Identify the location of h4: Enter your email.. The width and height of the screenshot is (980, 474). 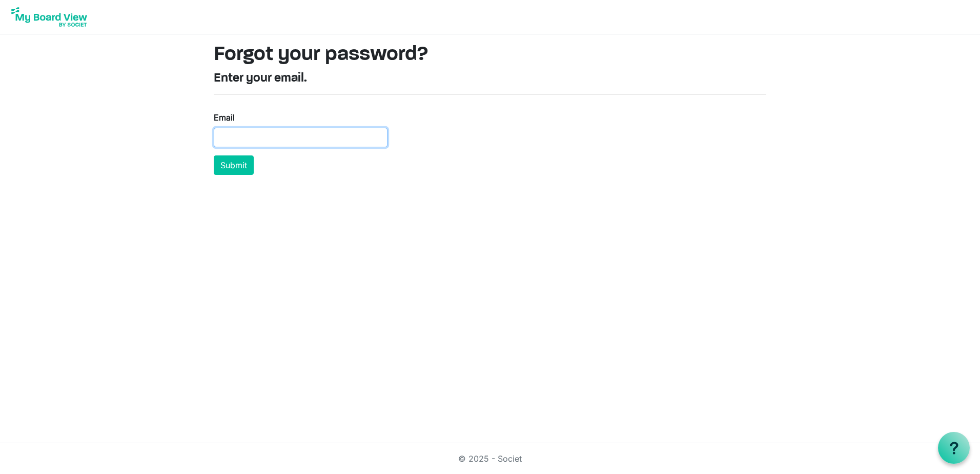
(490, 79).